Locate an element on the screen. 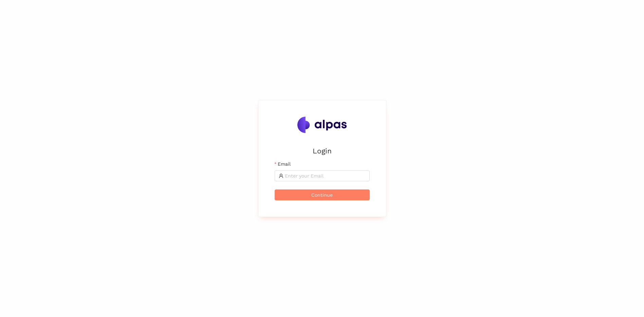 This screenshot has height=317, width=644. h2: Login is located at coordinates (322, 151).